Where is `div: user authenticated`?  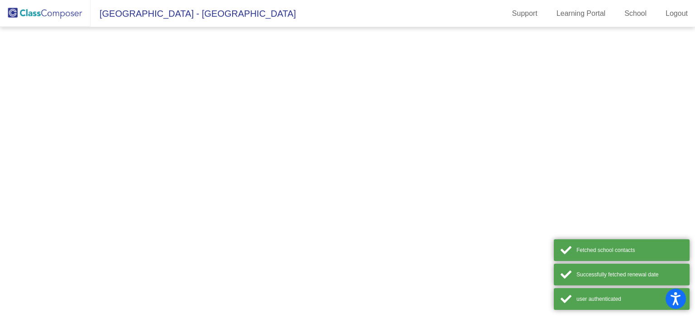 div: user authenticated is located at coordinates (629, 299).